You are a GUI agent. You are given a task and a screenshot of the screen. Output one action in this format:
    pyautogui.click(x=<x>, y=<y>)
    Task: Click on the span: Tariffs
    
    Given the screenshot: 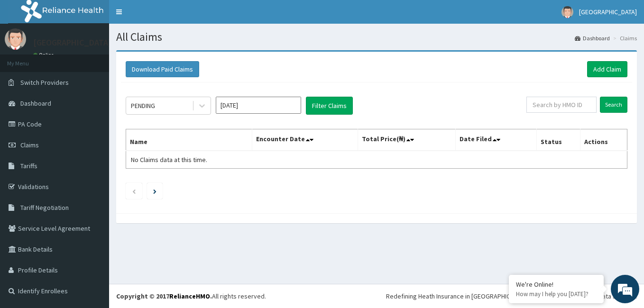 What is the action you would take?
    pyautogui.click(x=29, y=166)
    